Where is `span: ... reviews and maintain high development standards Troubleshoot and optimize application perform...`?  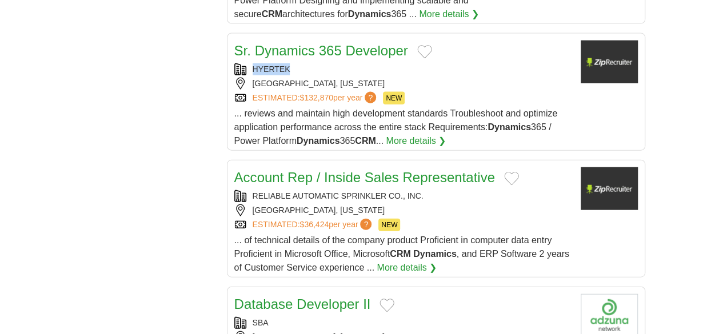 span: ... reviews and maintain high development standards Troubleshoot and optimize application perform... is located at coordinates (396, 127).